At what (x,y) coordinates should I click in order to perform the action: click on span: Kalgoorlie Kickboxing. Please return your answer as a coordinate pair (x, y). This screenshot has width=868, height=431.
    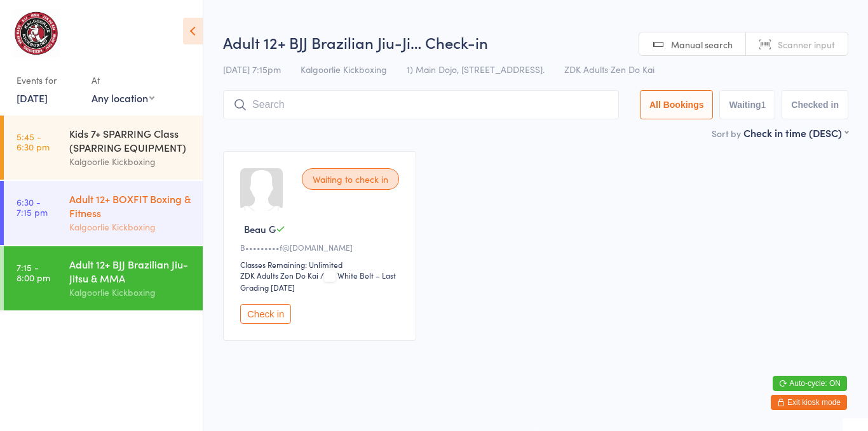
    Looking at the image, I should click on (344, 69).